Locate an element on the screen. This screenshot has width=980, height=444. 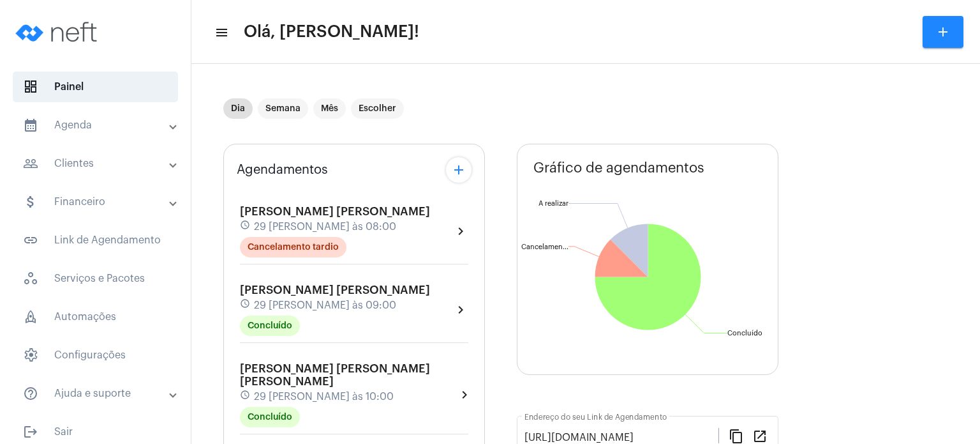
mat-panel-title: Financeiro is located at coordinates (97, 202).